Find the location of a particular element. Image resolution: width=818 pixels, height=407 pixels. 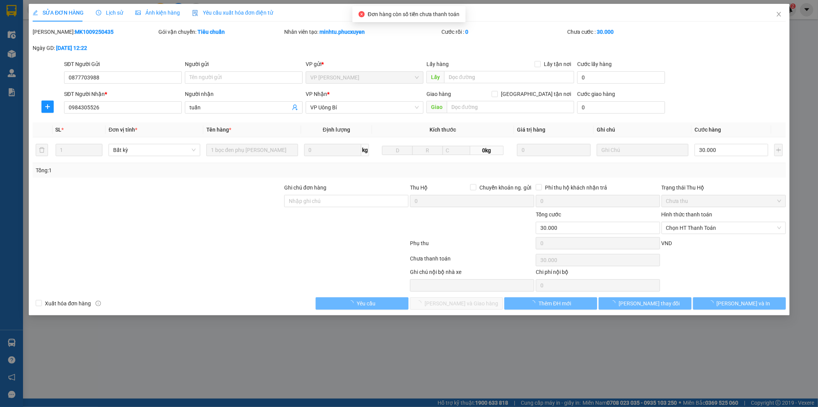

div: Phụ thu is located at coordinates (472, 245).